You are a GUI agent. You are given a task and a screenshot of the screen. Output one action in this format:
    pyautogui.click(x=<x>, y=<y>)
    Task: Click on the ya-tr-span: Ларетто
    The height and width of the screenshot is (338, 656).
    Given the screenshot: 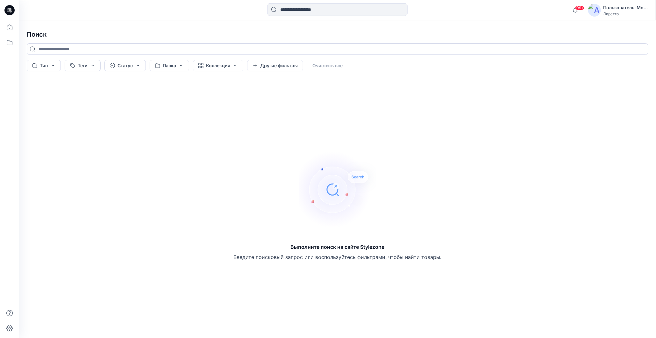 What is the action you would take?
    pyautogui.click(x=611, y=14)
    